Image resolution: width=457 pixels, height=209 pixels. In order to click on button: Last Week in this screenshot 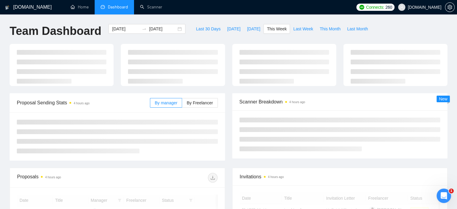, I will do `click(303, 29)`.